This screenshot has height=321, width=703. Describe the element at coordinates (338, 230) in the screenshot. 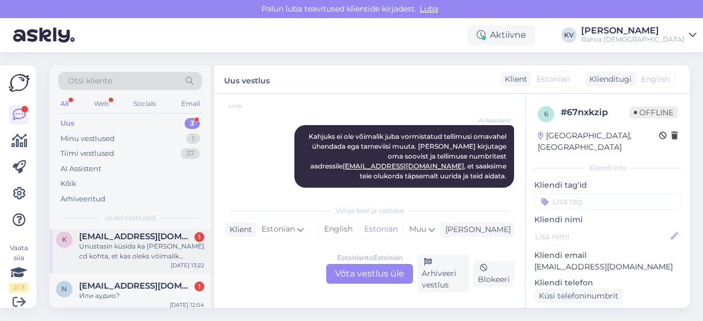

I see `div: English` at that location.